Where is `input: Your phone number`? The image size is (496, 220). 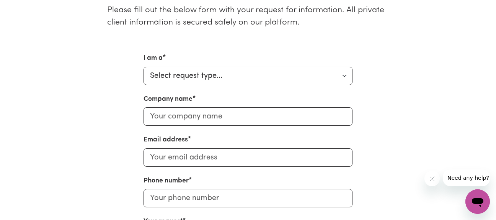 input: Your phone number is located at coordinates (248, 198).